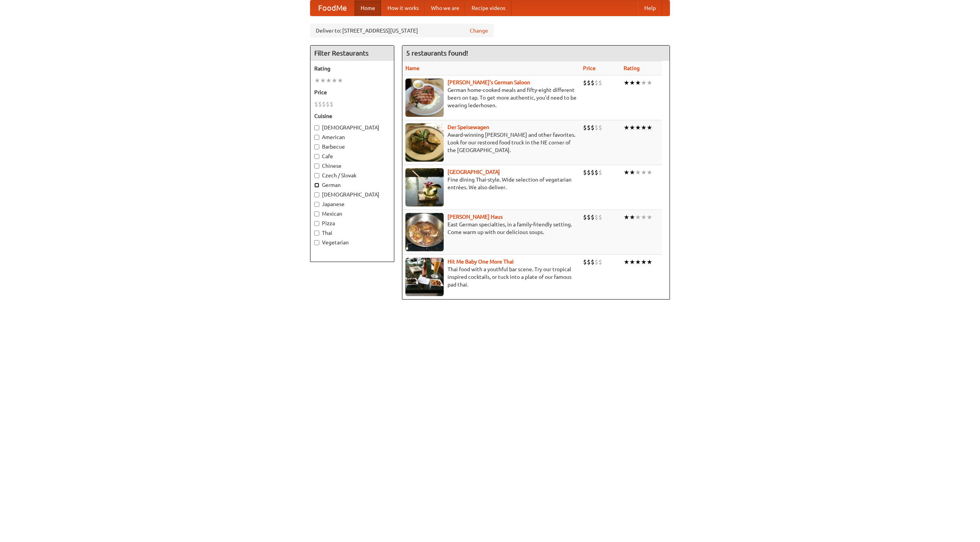  Describe the element at coordinates (317, 204) in the screenshot. I see `input: Japanese` at that location.